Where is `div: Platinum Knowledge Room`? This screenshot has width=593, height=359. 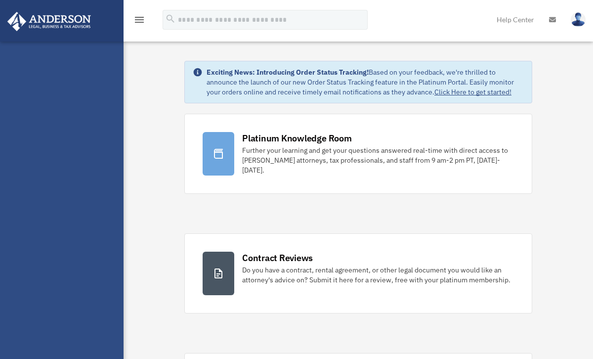 div: Platinum Knowledge Room is located at coordinates (297, 138).